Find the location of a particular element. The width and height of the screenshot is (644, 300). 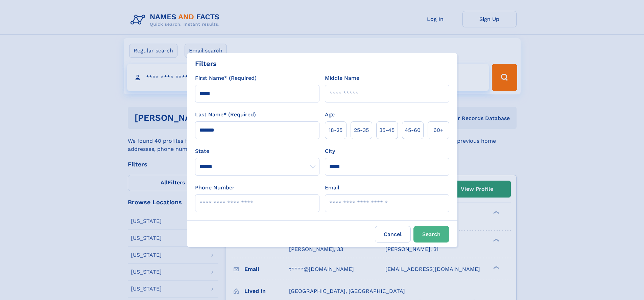

label: First Name* (Required) is located at coordinates (226, 78).